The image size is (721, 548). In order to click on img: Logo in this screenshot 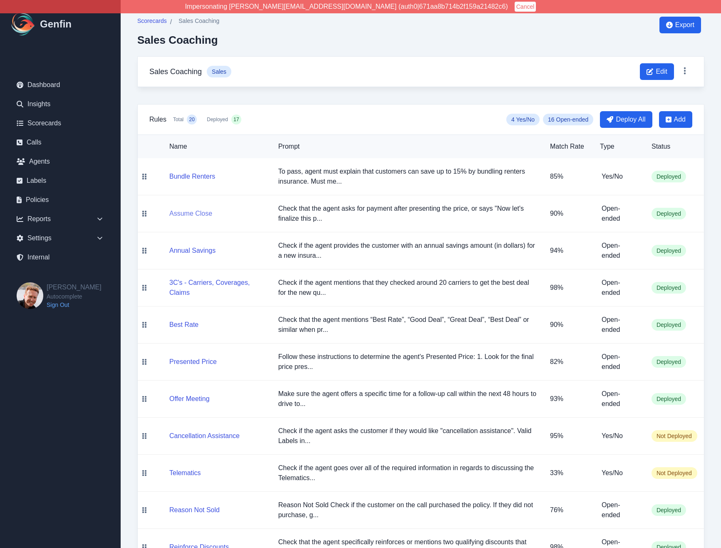, I will do `click(23, 24)`.